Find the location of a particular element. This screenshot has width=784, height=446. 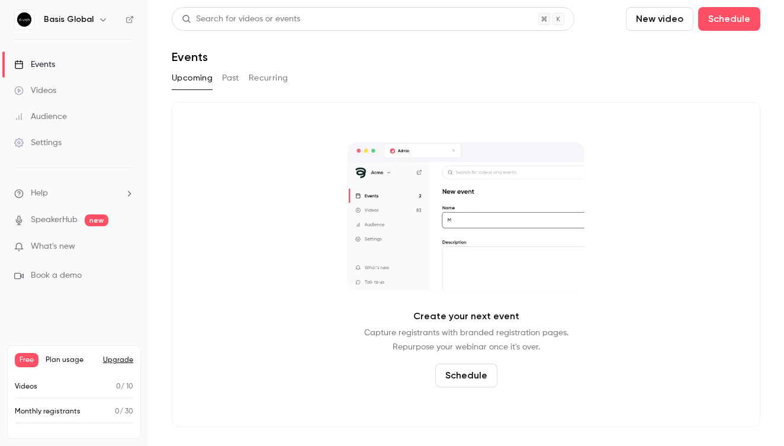

span: Book a demo is located at coordinates (56, 275).